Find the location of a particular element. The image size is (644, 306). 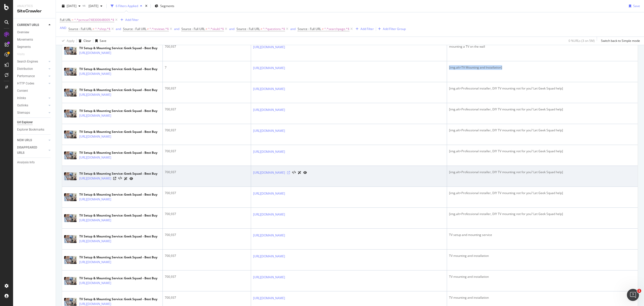

span: ^.*skuId.*$ is located at coordinates (216, 29).